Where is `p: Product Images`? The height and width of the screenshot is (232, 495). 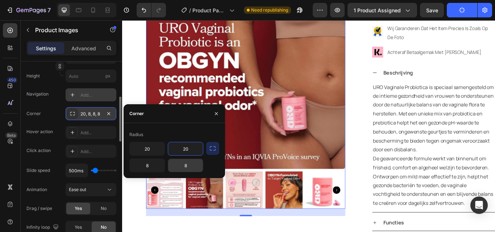
p: Product Images is located at coordinates (66, 30).